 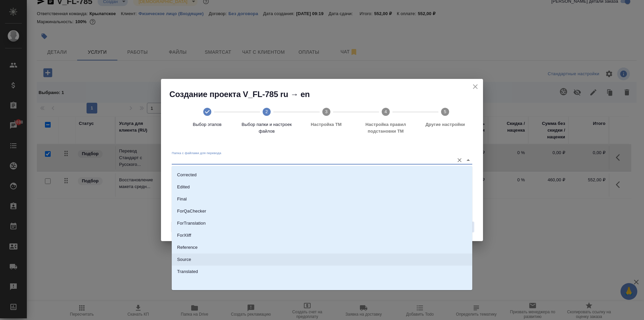 What do you see at coordinates (182, 227) in the screenshot?
I see `button: Назад` at bounding box center [182, 227].